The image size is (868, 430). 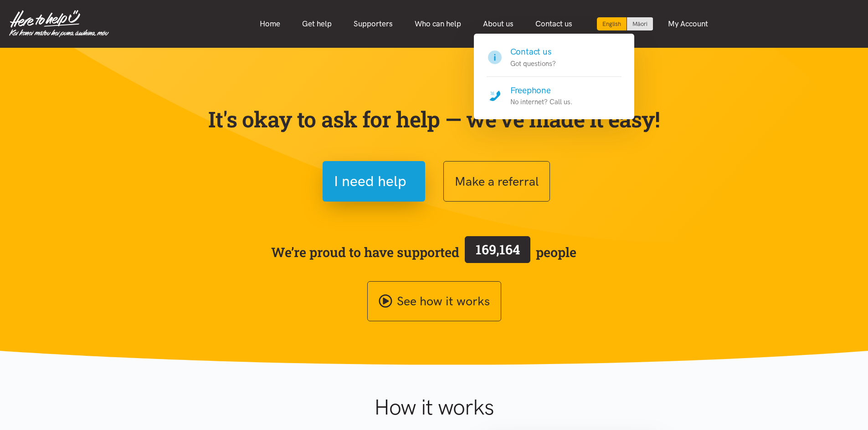 What do you see at coordinates (496, 181) in the screenshot?
I see `button: Make a referral` at bounding box center [496, 181].